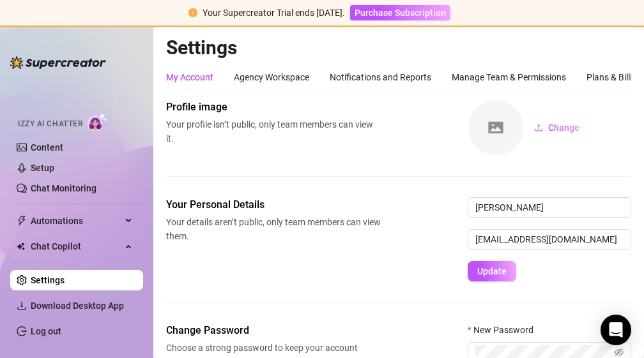 This screenshot has width=644, height=358. Describe the element at coordinates (97, 122) in the screenshot. I see `img: AI Chatter` at that location.